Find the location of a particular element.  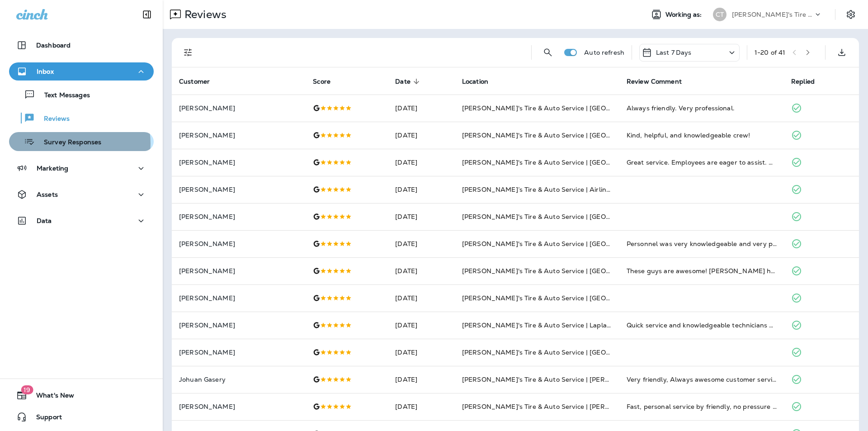

button: Dashboard is located at coordinates (82, 45).